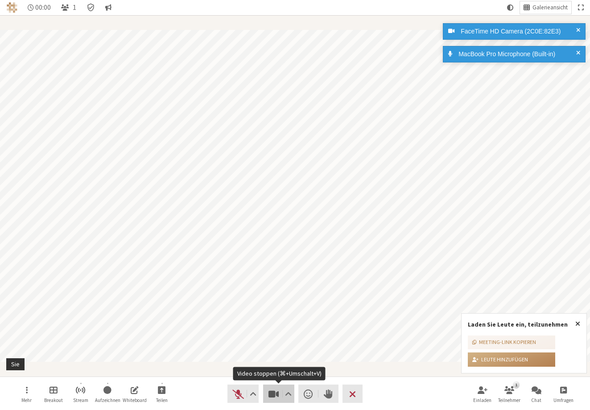 This screenshot has height=410, width=590. Describe the element at coordinates (511, 359) in the screenshot. I see `button: Leute hinzufügen` at that location.